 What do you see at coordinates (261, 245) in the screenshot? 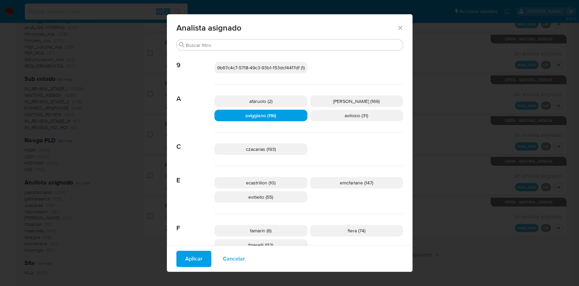
I see `div: fmerelli (112)` at bounding box center [261, 245].